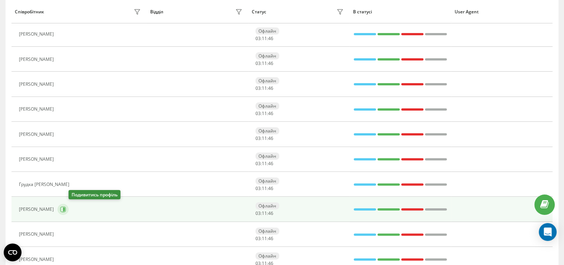  What do you see at coordinates (13, 252) in the screenshot?
I see `button: Open CMP widget` at bounding box center [13, 252].